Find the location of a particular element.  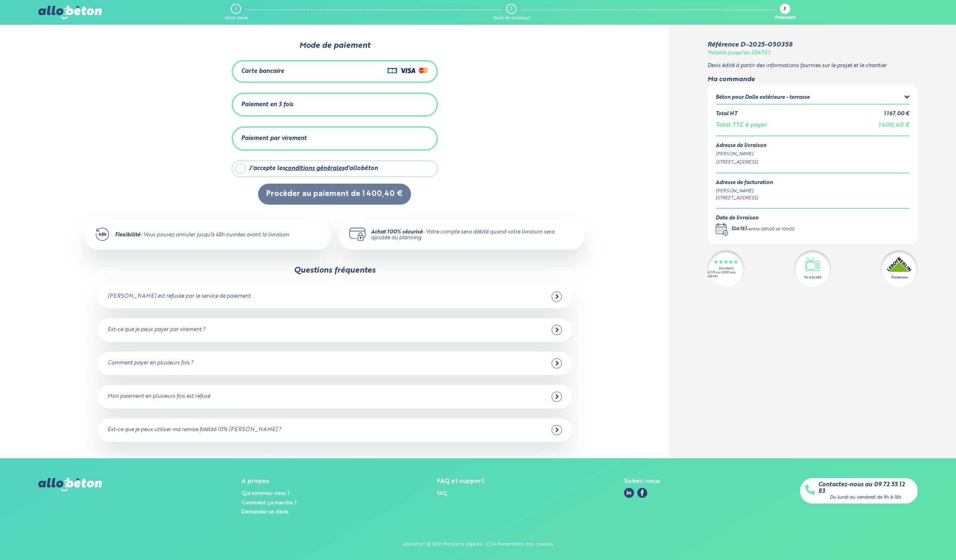

div: 3 is located at coordinates (784, 10).